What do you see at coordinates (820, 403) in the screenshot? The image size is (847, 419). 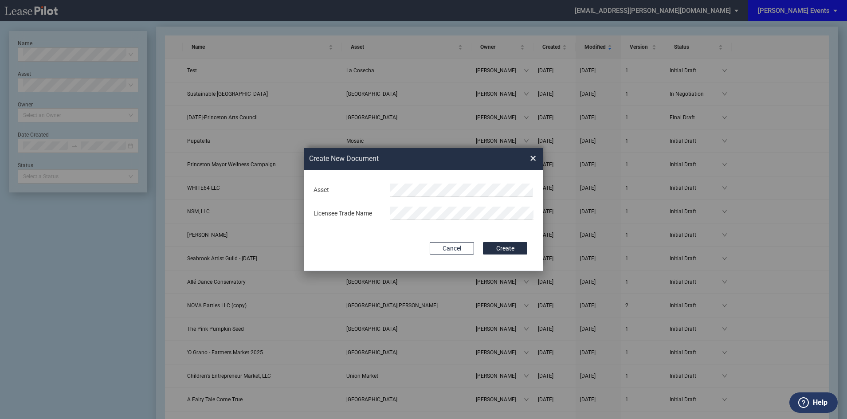 I see `label: Help` at bounding box center [820, 403].